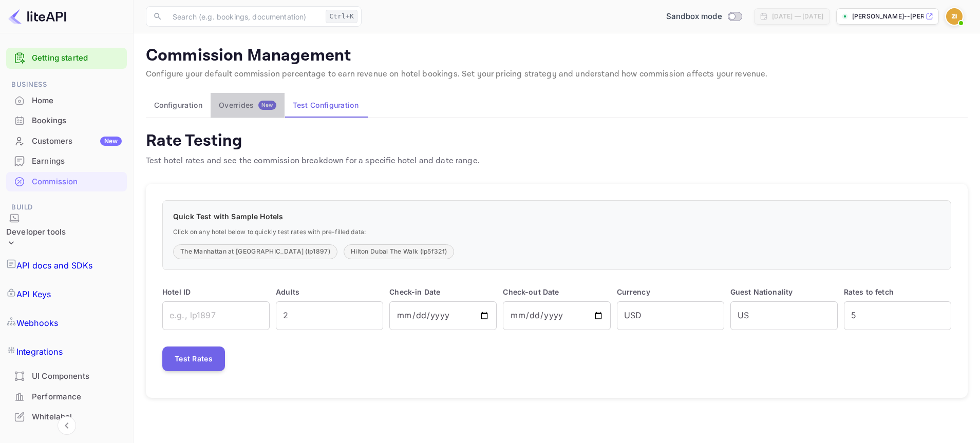 The height and width of the screenshot is (443, 980). I want to click on a: API docs and SDKs, so click(66, 265).